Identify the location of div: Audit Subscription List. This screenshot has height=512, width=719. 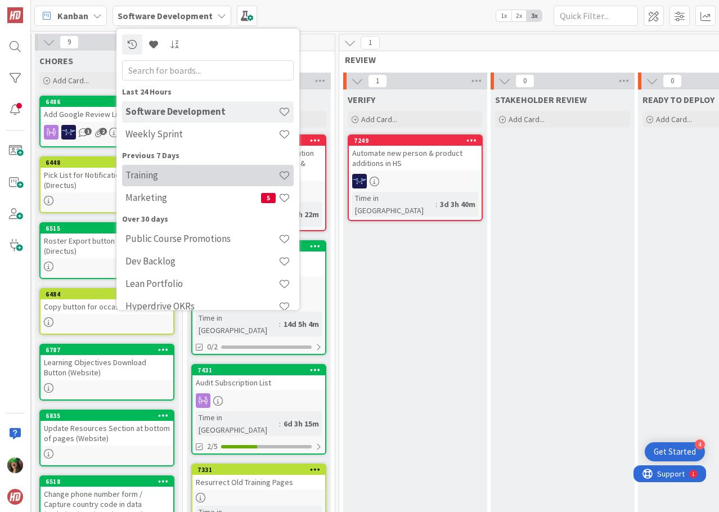
(259, 383).